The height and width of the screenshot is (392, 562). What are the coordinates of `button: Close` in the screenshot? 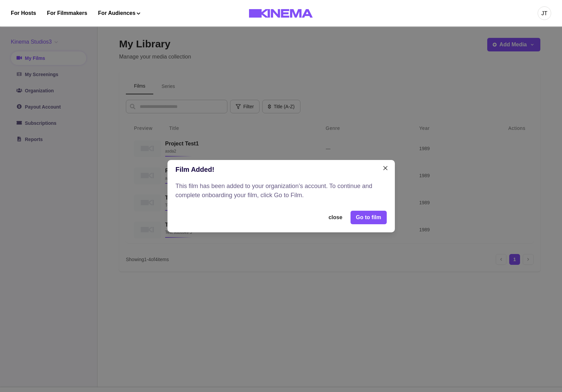 It's located at (386, 168).